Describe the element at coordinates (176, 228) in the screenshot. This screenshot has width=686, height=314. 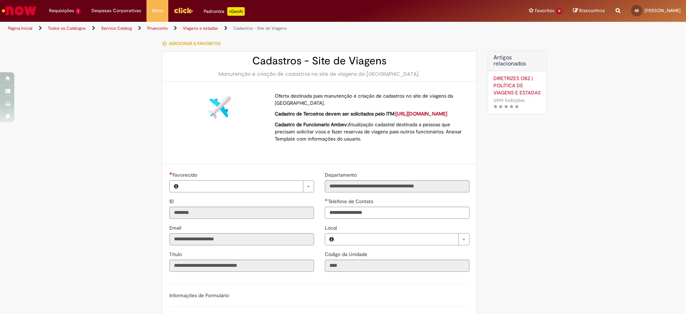
I see `label: Somente leitura - Email` at that location.